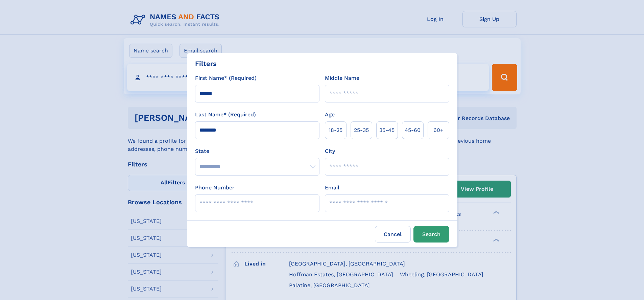 This screenshot has width=644, height=300. I want to click on label: Email, so click(332, 188).